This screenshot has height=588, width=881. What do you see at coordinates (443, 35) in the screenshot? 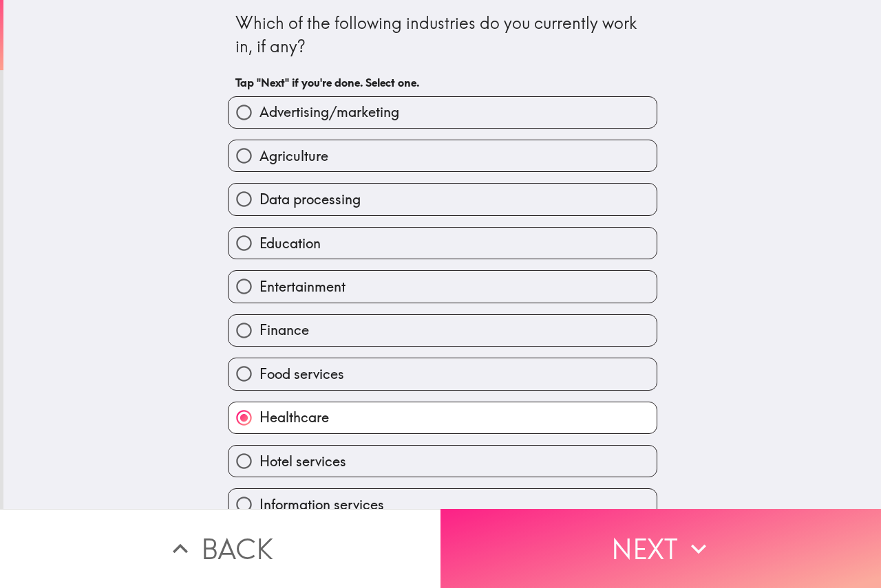
I see `div: Which of the following industries do you currently work in, if any?` at bounding box center [443, 35].